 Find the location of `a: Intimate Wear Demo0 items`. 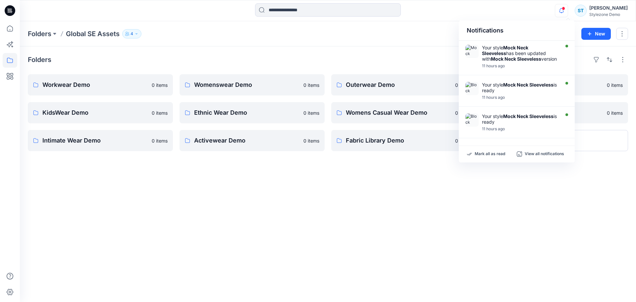

a: Intimate Wear Demo0 items is located at coordinates (100, 141).